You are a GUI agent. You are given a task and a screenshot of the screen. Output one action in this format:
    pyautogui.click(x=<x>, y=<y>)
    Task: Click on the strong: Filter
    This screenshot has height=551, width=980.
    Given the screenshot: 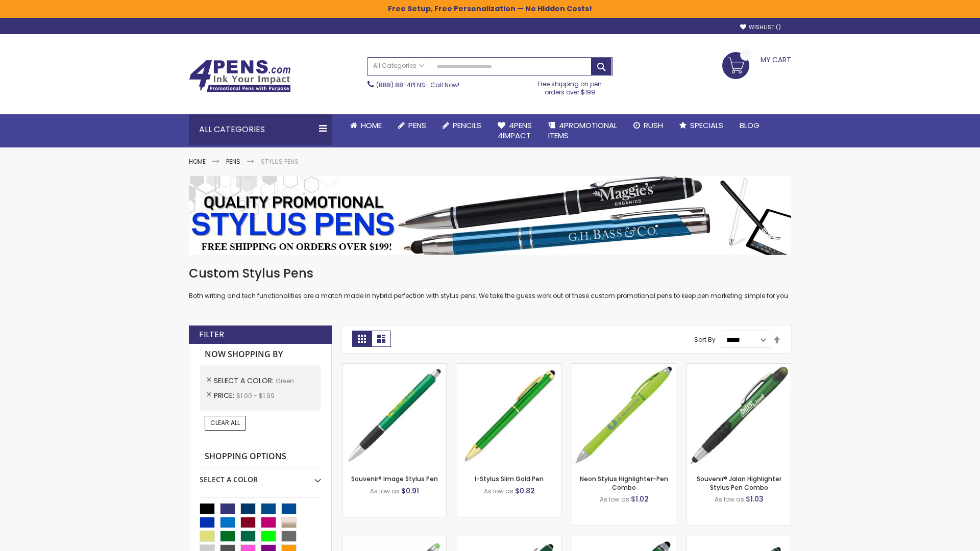 What is the action you would take?
    pyautogui.click(x=211, y=335)
    